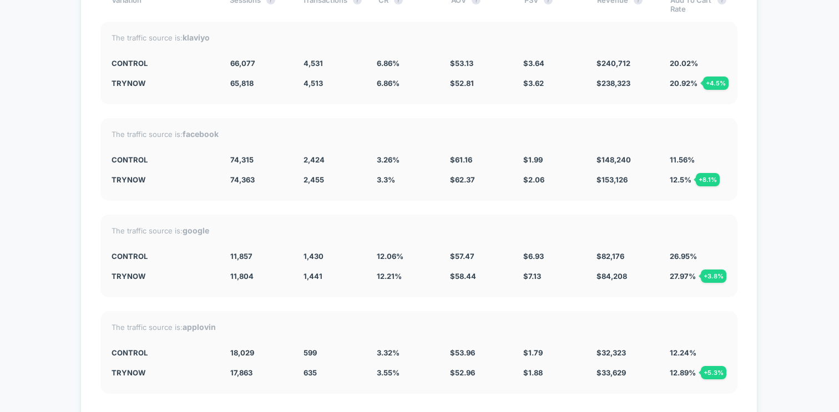  Describe the element at coordinates (313, 83) in the screenshot. I see `span: 4,513` at that location.